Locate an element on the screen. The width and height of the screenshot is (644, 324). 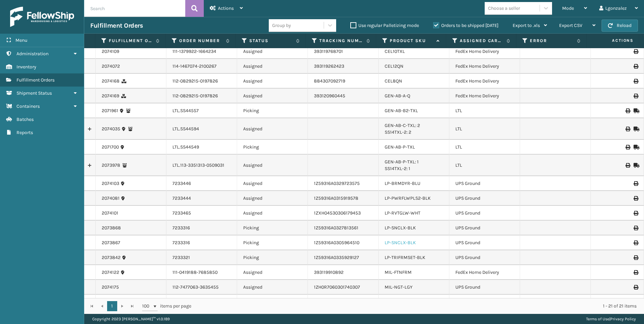
a: GEN-AB-P-TXL: 1 is located at coordinates (401, 162).